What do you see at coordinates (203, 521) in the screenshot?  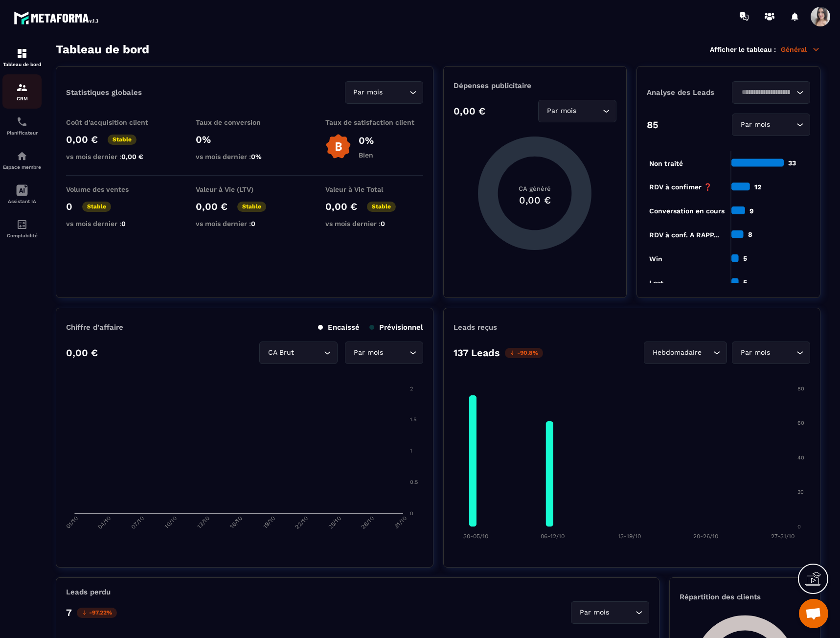 I see `tspan: 13/10` at bounding box center [203, 521].